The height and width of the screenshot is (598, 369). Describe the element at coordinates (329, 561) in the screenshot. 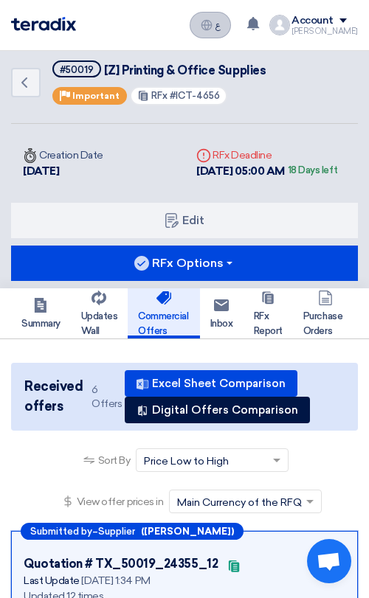

I see `div: Open chat` at that location.